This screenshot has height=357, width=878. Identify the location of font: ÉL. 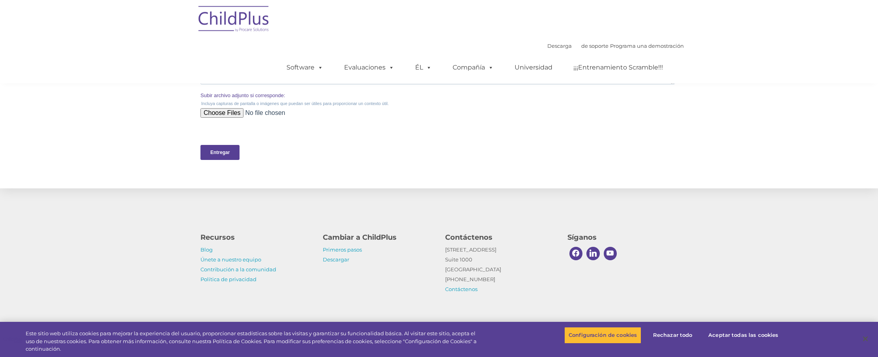
(419, 67).